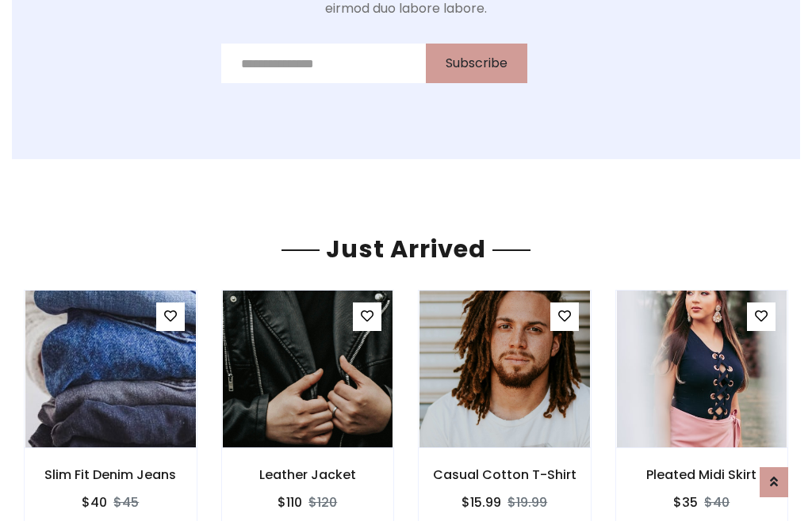 Image resolution: width=812 pixels, height=521 pixels. Describe the element at coordinates (527, 502) in the screenshot. I see `del: $19.99` at that location.